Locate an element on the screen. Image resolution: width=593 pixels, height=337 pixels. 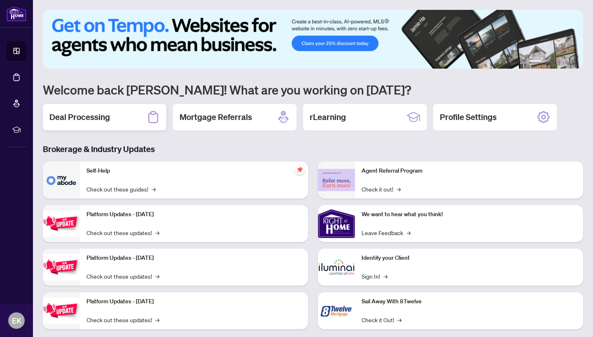
a: Leave Feedback→ is located at coordinates (386, 233).